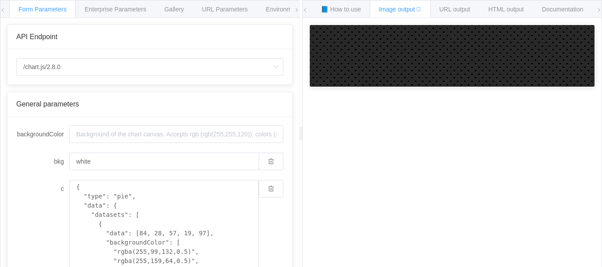 The height and width of the screenshot is (267, 602). Describe the element at coordinates (225, 9) in the screenshot. I see `span: URL Parameters` at that location.